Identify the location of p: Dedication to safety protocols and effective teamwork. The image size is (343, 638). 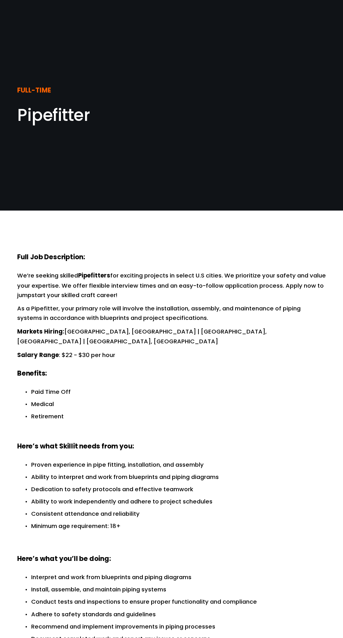
(179, 489).